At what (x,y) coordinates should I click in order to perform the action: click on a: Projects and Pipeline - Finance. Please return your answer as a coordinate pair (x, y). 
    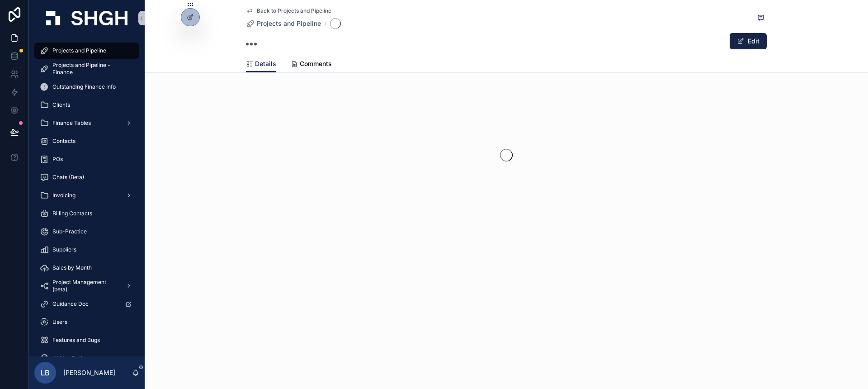
    Looking at the image, I should click on (87, 69).